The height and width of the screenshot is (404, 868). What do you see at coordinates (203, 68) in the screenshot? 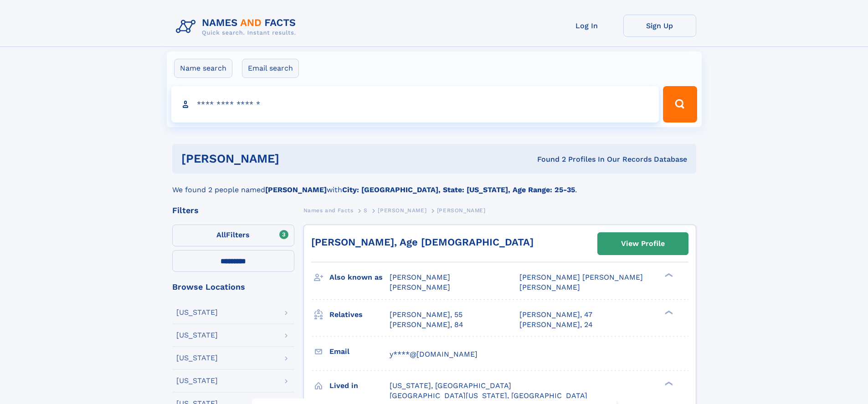
I see `label: Name search` at bounding box center [203, 68].